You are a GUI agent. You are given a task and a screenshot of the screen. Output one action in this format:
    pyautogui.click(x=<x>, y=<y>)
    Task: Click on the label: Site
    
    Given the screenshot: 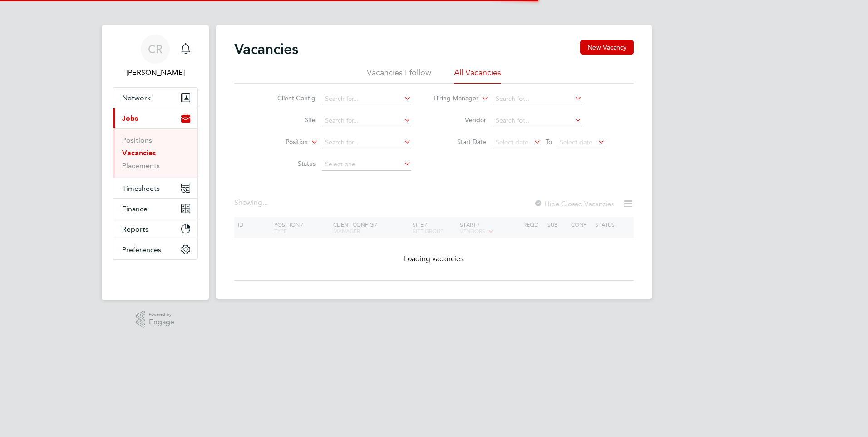 What is the action you would take?
    pyautogui.click(x=289, y=120)
    